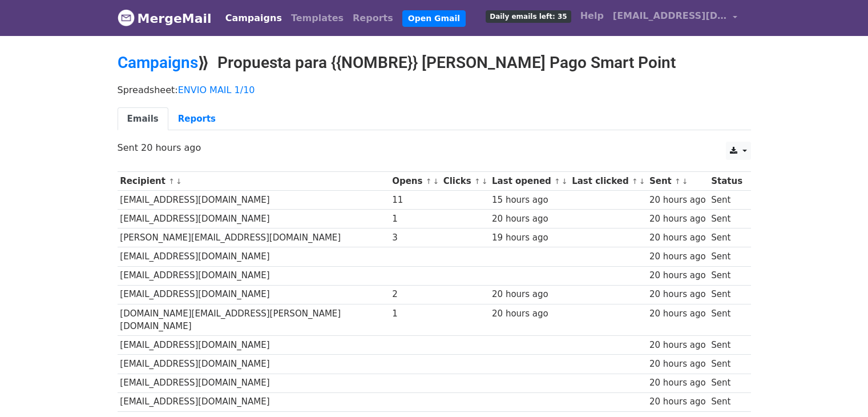 Image resolution: width=868 pixels, height=417 pixels. I want to click on img: MergeMail logo, so click(126, 18).